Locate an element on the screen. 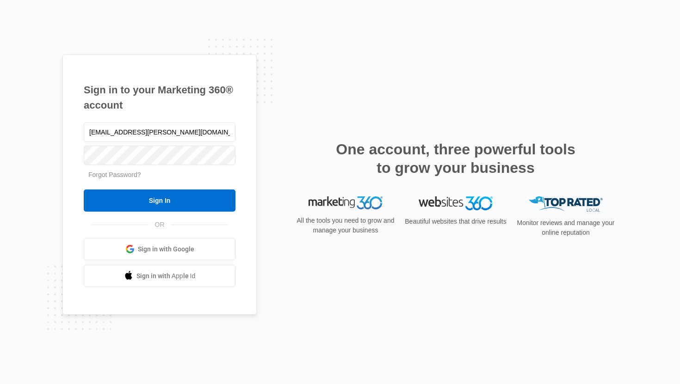 The width and height of the screenshot is (680, 384). div: Keywords by Traffic is located at coordinates (129, 57).